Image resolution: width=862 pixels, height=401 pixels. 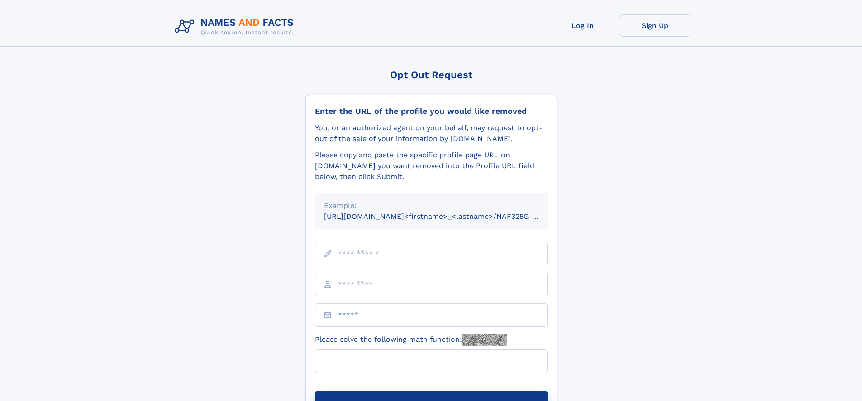 I want to click on a: Sign Up, so click(x=655, y=25).